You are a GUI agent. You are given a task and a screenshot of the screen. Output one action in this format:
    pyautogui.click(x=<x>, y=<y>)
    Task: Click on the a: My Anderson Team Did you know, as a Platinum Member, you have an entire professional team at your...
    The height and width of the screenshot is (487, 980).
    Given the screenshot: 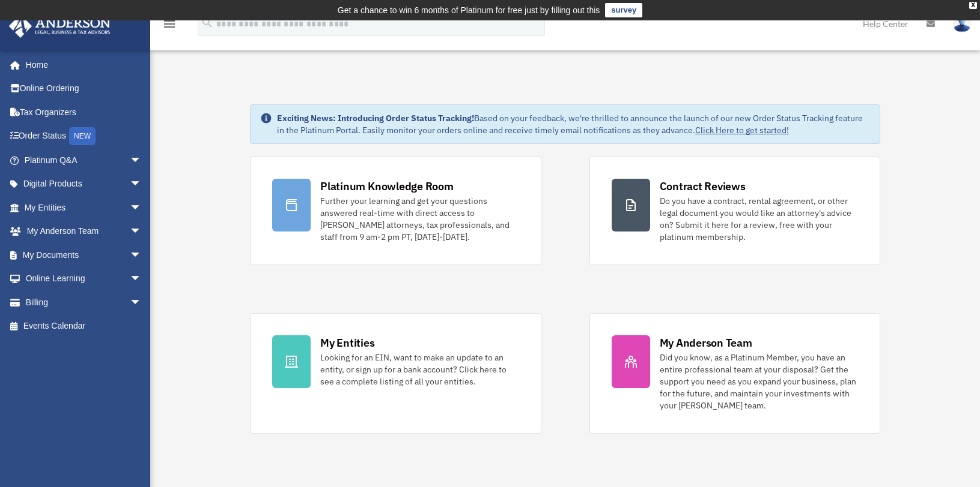 What is the action you would take?
    pyautogui.click(x=735, y=373)
    